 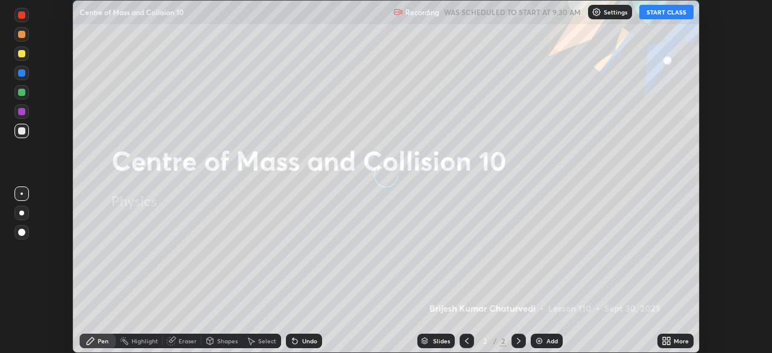 What do you see at coordinates (422, 12) in the screenshot?
I see `p: Recording` at bounding box center [422, 12].